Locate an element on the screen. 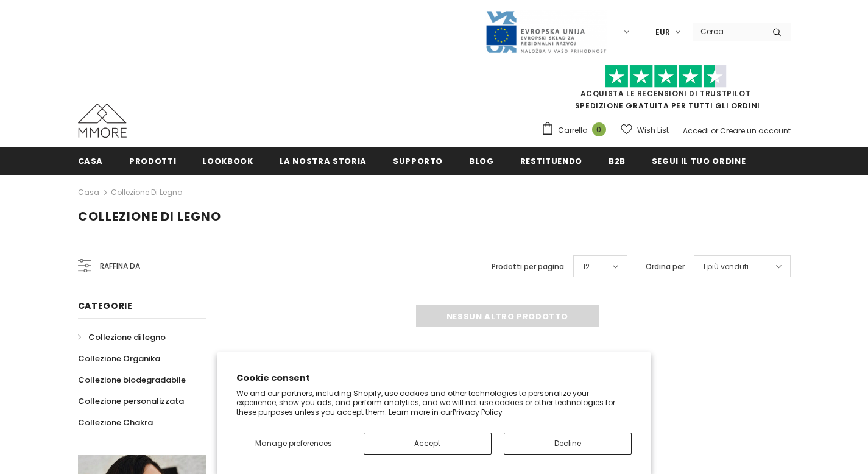 Image resolution: width=868 pixels, height=474 pixels. a: Blog is located at coordinates (481, 160).